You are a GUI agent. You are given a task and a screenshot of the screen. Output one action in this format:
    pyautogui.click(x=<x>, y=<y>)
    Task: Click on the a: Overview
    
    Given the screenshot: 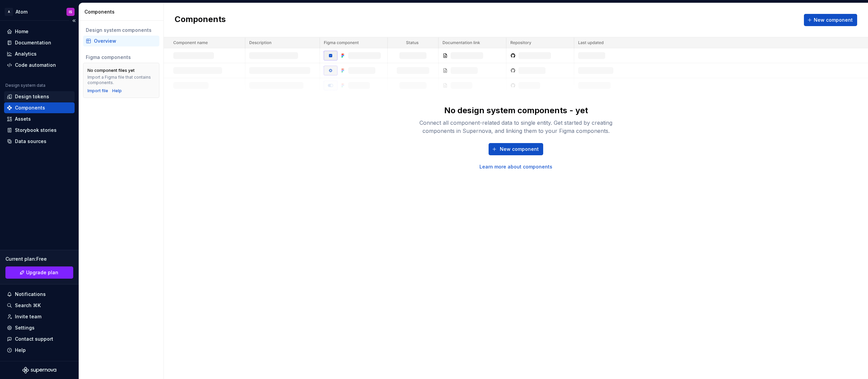 What is the action you would take?
    pyautogui.click(x=121, y=41)
    